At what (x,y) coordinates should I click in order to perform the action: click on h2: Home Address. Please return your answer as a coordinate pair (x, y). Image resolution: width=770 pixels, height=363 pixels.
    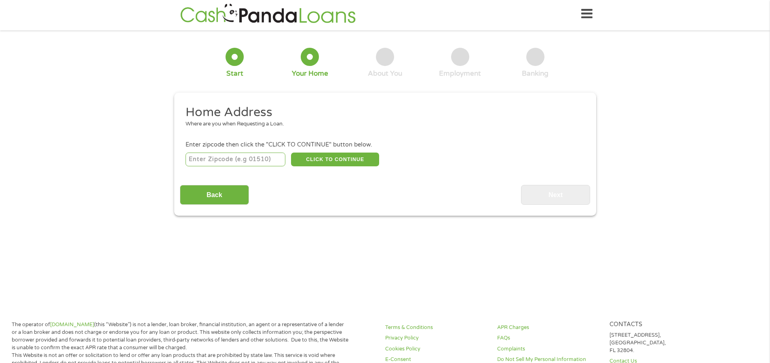
    Looking at the image, I should click on (382, 112).